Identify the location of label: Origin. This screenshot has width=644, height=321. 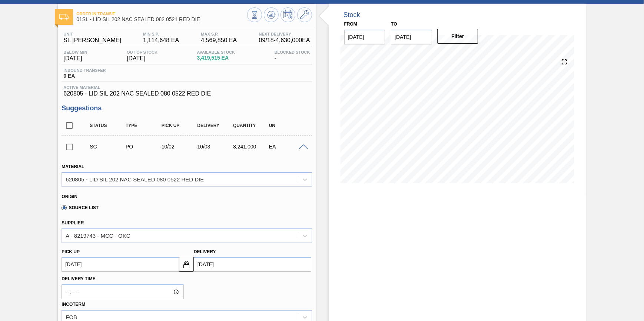
(69, 197).